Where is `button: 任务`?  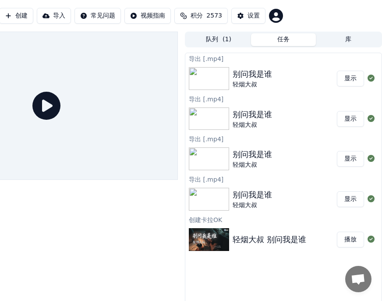 button: 任务 is located at coordinates (283, 39).